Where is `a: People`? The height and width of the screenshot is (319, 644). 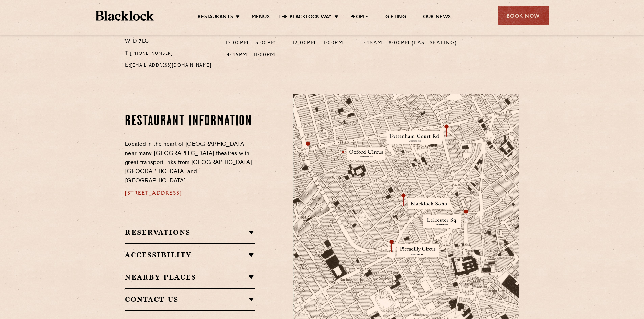 a: People is located at coordinates (359, 18).